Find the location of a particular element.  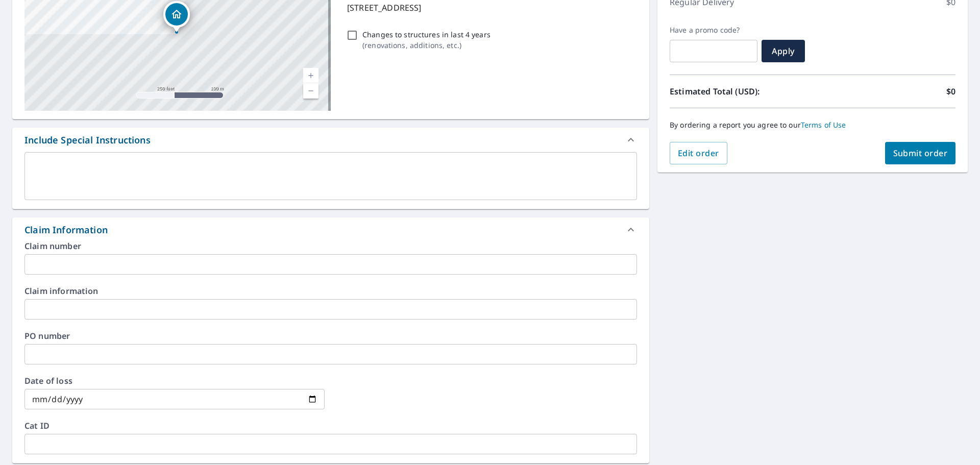

p: ( renovations, additions, etc. ) is located at coordinates (427, 44).